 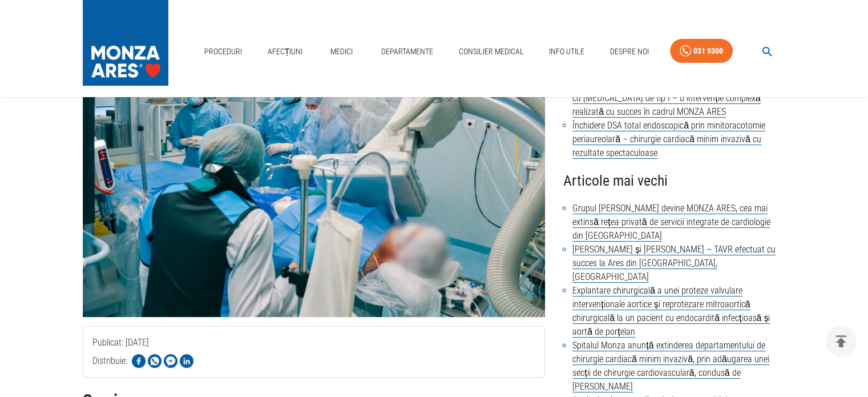 I want to click on a: 031 9300, so click(x=701, y=51).